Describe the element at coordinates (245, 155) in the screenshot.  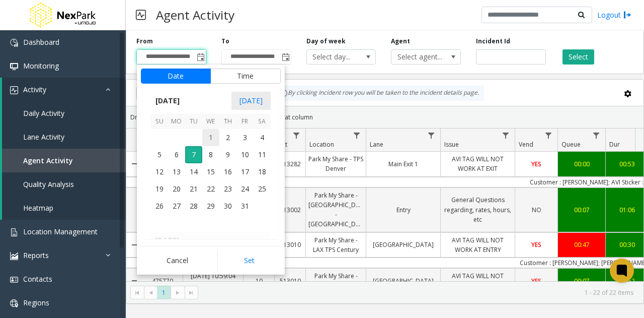
I see `td: Friday, October 10, 2025` at that location.